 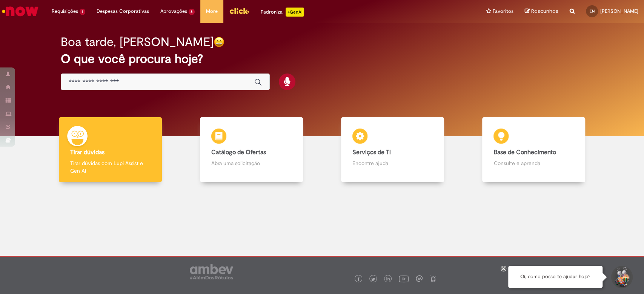 What do you see at coordinates (419, 279) in the screenshot?
I see `img: logo_footer_workplace.png` at bounding box center [419, 279].